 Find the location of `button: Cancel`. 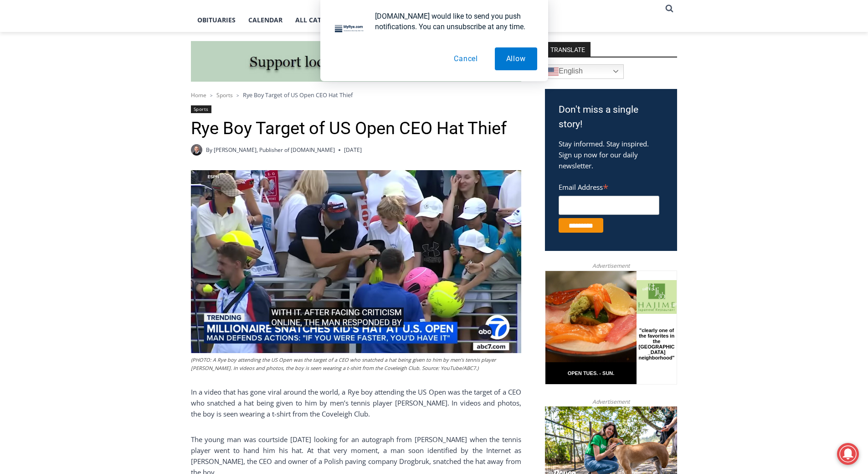

button: Cancel is located at coordinates (465, 59).